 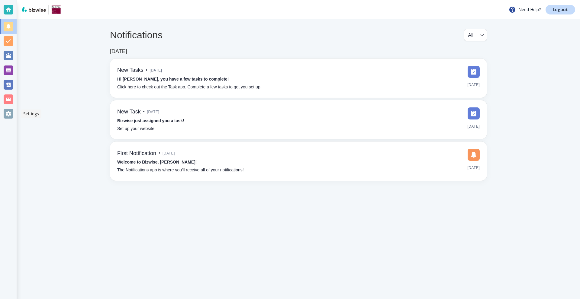 What do you see at coordinates (151, 121) in the screenshot?
I see `strong: Bizwise just assigned you a task!` at bounding box center [151, 121].